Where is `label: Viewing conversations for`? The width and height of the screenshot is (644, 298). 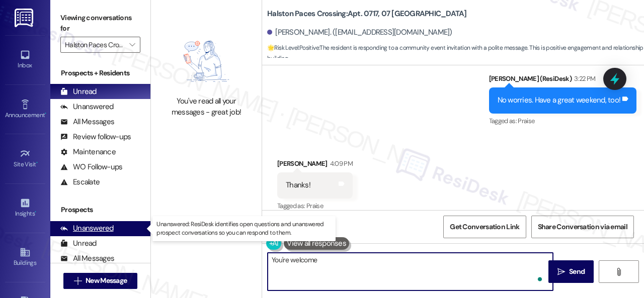 label: Viewing conversations for is located at coordinates (100, 23).